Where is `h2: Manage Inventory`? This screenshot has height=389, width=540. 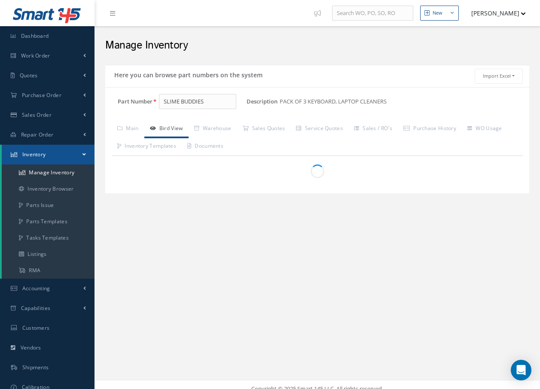
h2: Manage Inventory is located at coordinates (317, 46).